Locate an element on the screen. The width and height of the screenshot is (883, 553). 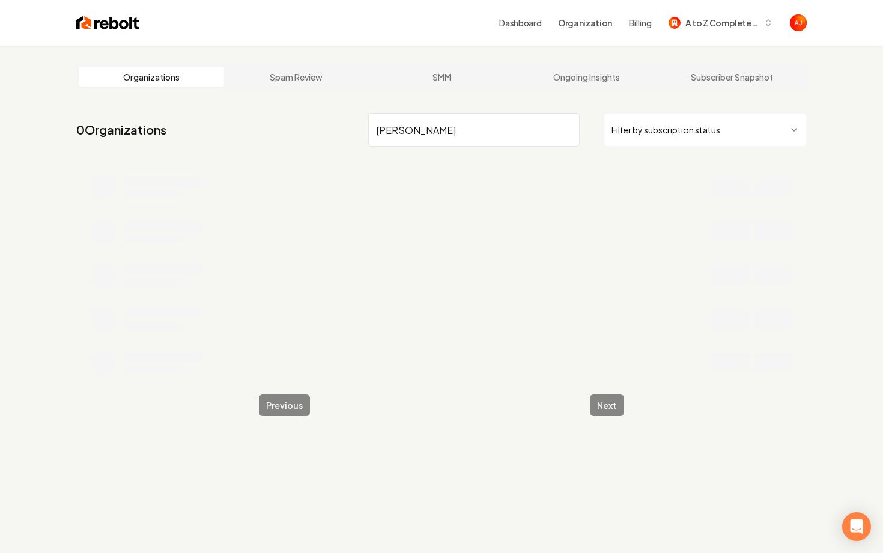
button: Organization is located at coordinates (585, 23).